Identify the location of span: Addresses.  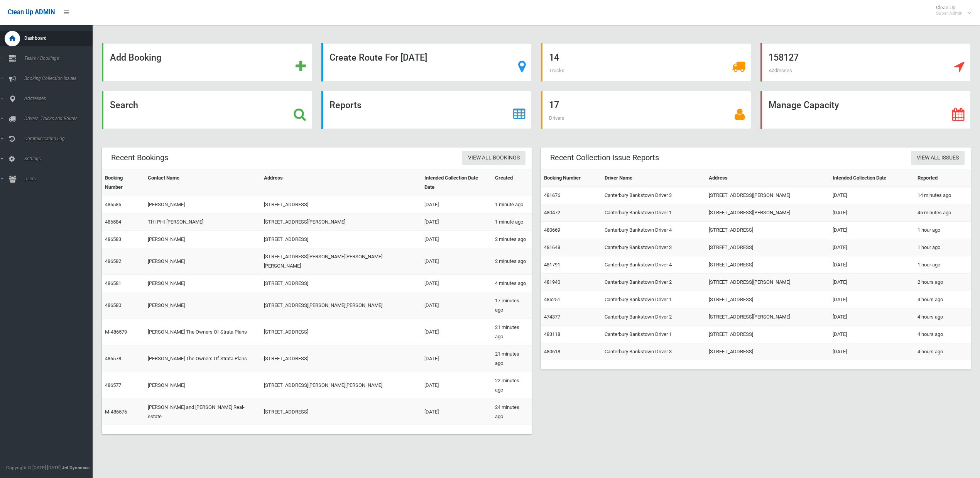
(780, 70).